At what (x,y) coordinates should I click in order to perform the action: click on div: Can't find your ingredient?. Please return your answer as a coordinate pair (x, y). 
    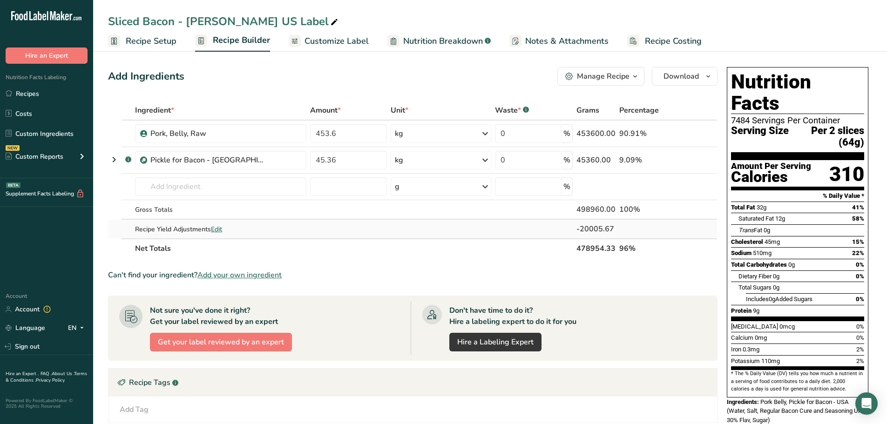
    Looking at the image, I should click on (412, 275).